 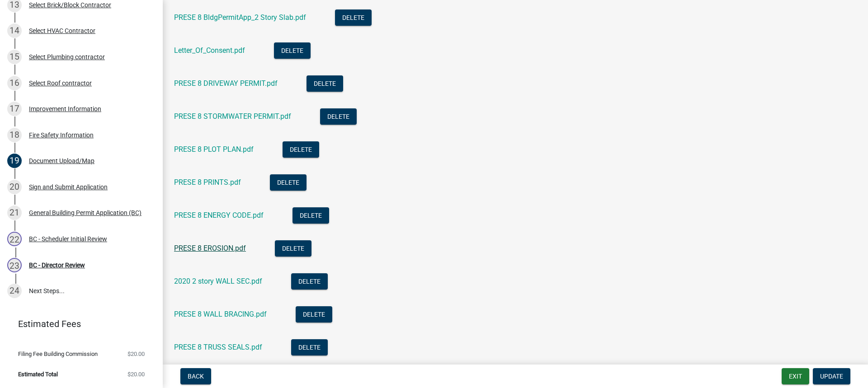 I want to click on div: 18, so click(x=14, y=135).